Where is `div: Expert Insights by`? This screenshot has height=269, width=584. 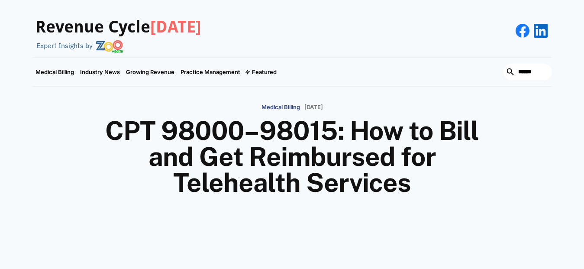
div: Expert Insights by is located at coordinates (64, 45).